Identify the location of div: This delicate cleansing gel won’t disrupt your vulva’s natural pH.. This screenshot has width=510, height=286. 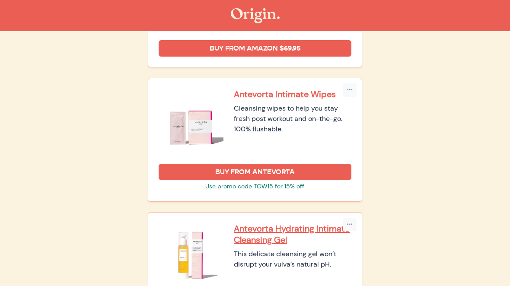
(293, 259).